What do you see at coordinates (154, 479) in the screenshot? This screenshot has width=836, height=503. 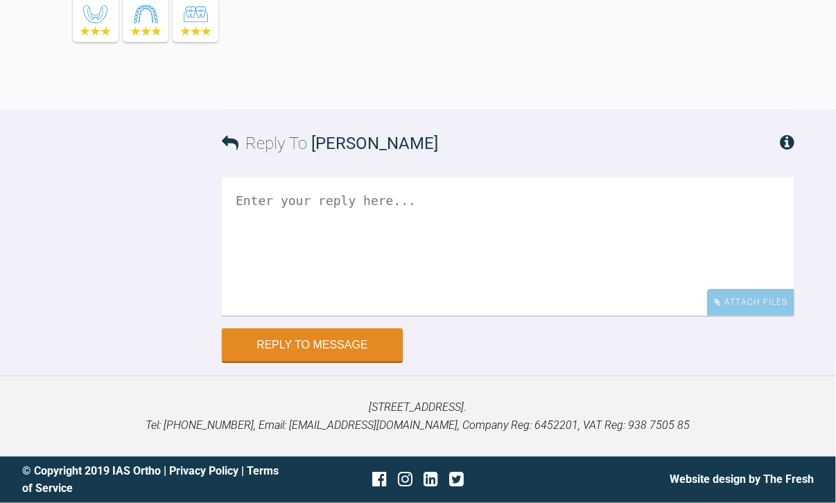 I see `div: © Copyright 2019 IAS Ortho | |` at bounding box center [154, 479].